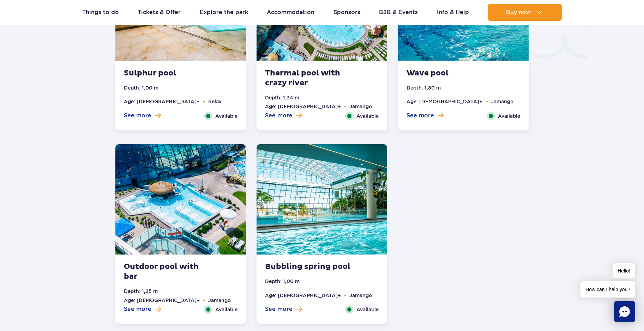  What do you see at coordinates (347, 13) in the screenshot?
I see `a: Sponsors` at bounding box center [347, 13].